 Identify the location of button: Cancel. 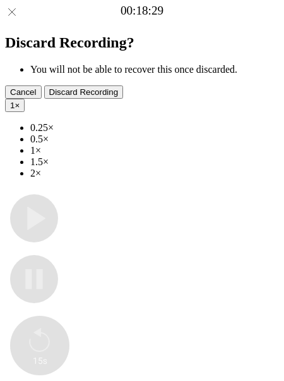
(23, 92).